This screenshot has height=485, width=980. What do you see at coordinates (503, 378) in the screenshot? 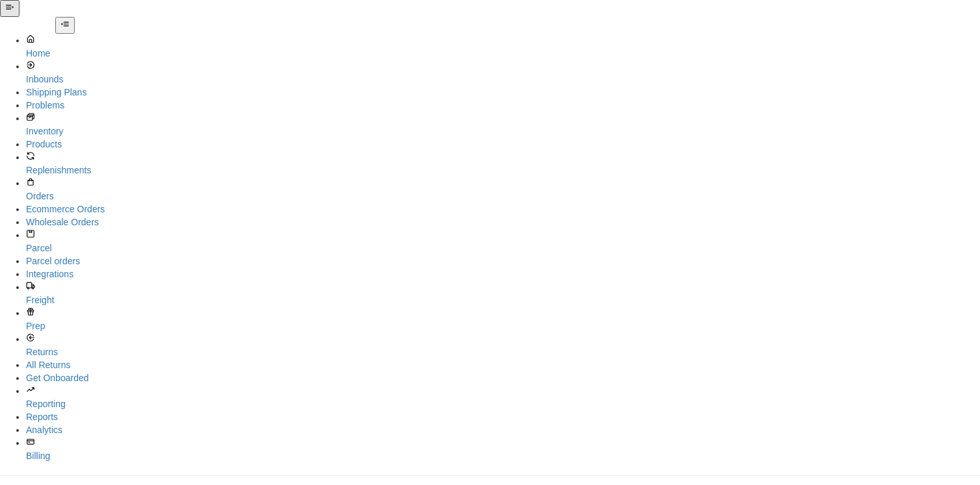
I see `a: Get Onboarded` at bounding box center [503, 378].